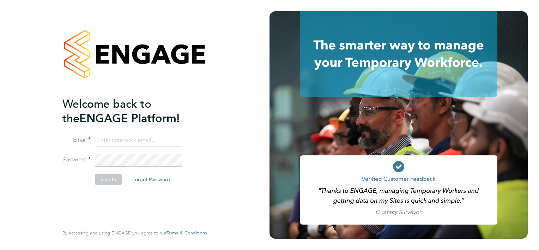  I want to click on label: Password, so click(77, 160).